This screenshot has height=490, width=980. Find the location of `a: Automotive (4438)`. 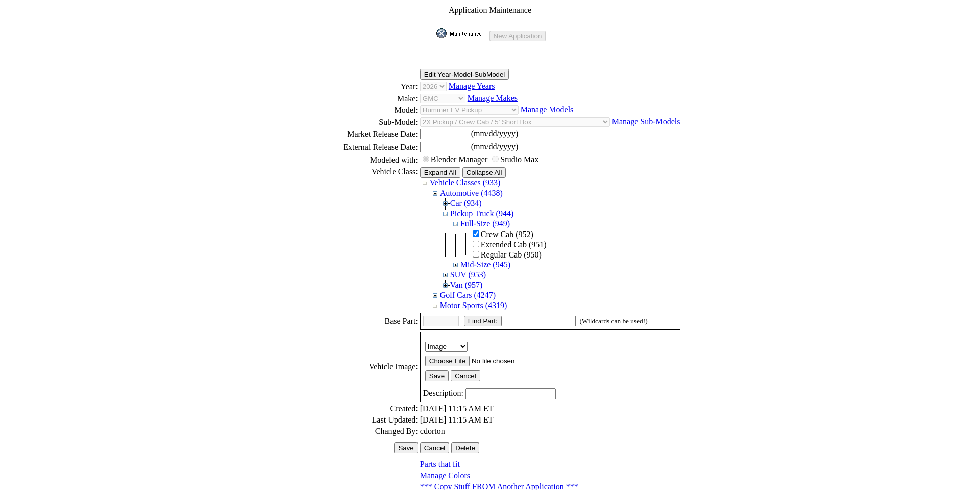

a: Automotive (4438) is located at coordinates (471, 193).